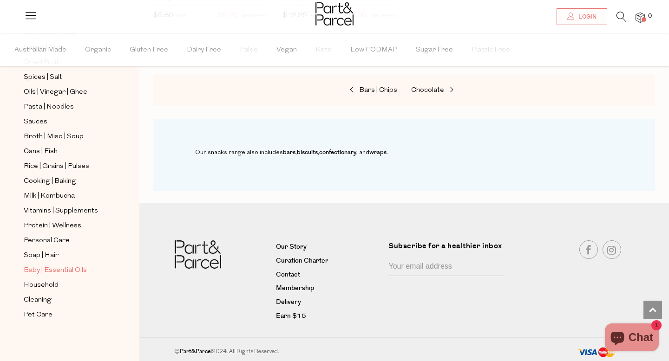 This screenshot has height=361, width=669. I want to click on span: Soap | Hair, so click(41, 256).